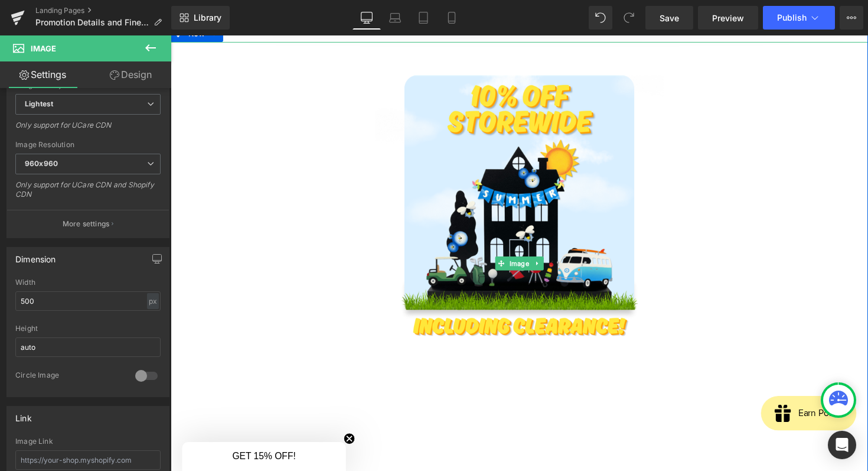 The width and height of the screenshot is (868, 471). I want to click on span: Save, so click(669, 18).